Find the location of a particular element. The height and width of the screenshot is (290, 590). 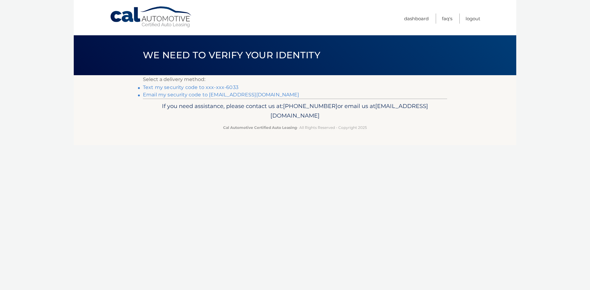

a: Logout is located at coordinates (473, 18).